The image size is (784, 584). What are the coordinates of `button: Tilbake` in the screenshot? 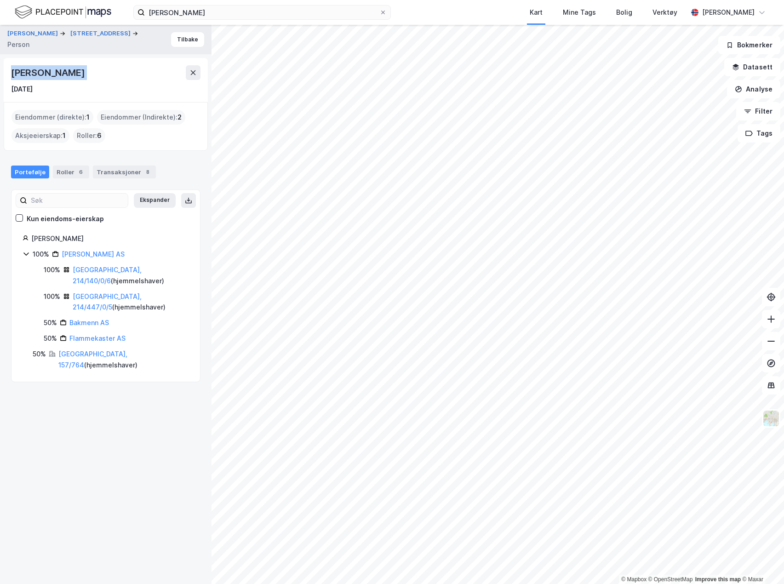 It's located at (188, 40).